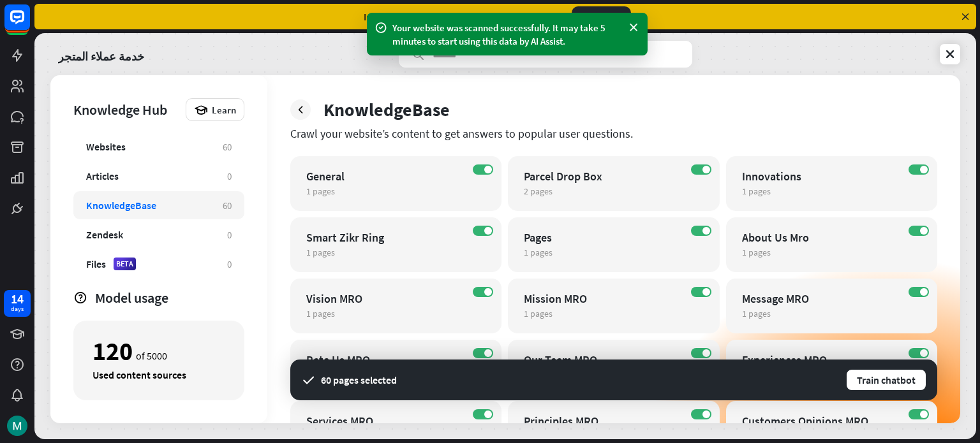  I want to click on button: Open LiveChat chat widget, so click(30, 24).